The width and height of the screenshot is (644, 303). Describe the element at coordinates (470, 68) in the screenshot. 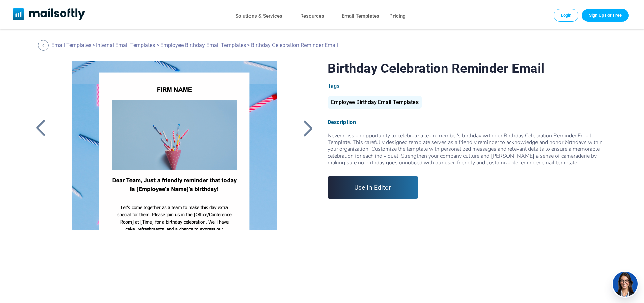

I see `h1: Birthday Celebration Reminder Email` at that location.